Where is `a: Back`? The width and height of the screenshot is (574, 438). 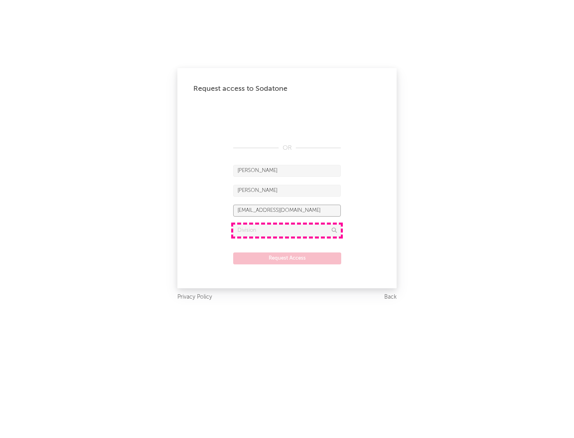
a: Back is located at coordinates (390, 297).